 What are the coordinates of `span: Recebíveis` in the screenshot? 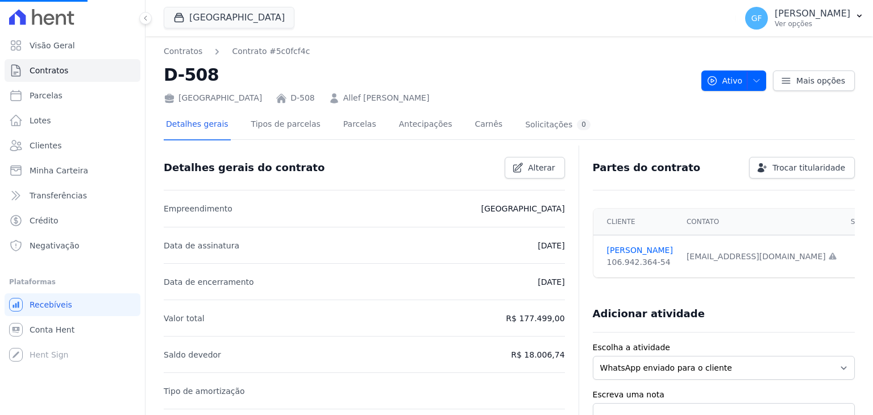 It's located at (51, 305).